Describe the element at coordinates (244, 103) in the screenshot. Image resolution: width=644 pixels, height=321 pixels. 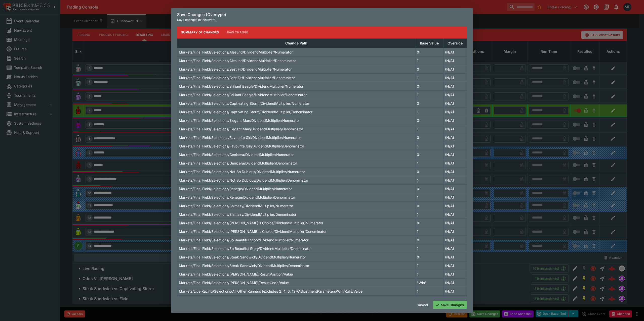
I see `p: Markets/Final Field/Selections/Captivating Storm/DividendMultiplier/Numerator` at that location.